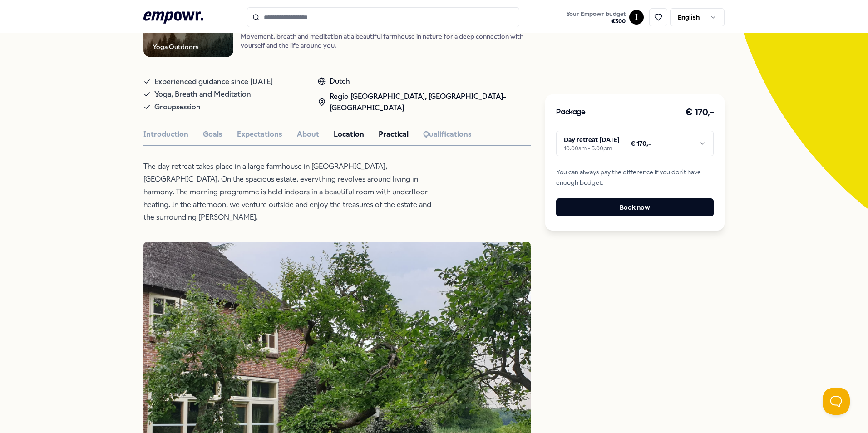 This screenshot has width=868, height=433. Describe the element at coordinates (202, 94) in the screenshot. I see `span: Yoga, Breath and Meditation` at that location.